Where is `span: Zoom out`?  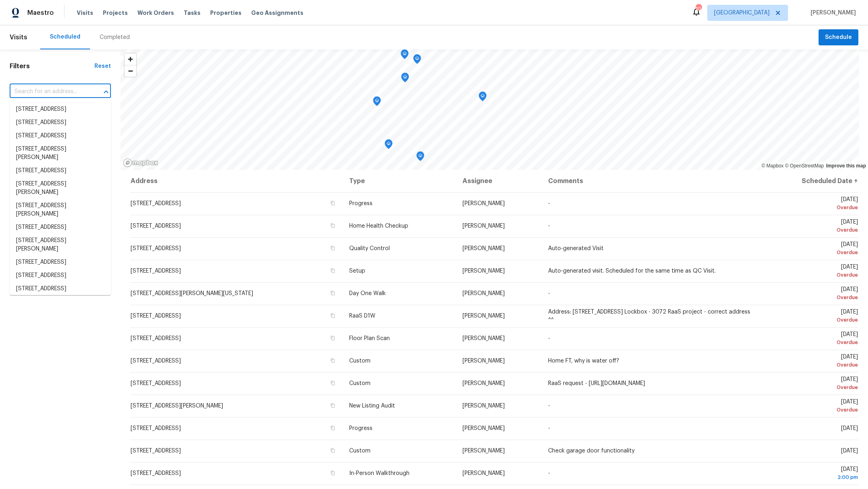
span: Zoom out is located at coordinates (130, 71).